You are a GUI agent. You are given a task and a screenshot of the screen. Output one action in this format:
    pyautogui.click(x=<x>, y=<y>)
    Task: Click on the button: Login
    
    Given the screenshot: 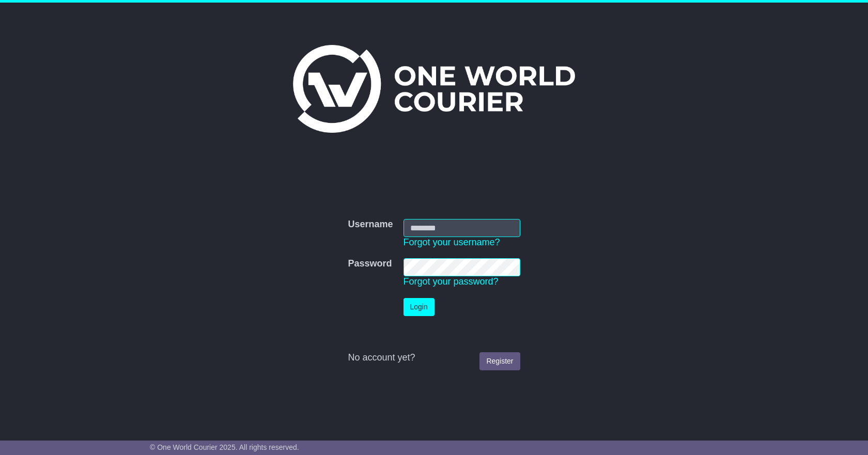 What is the action you would take?
    pyautogui.click(x=419, y=307)
    